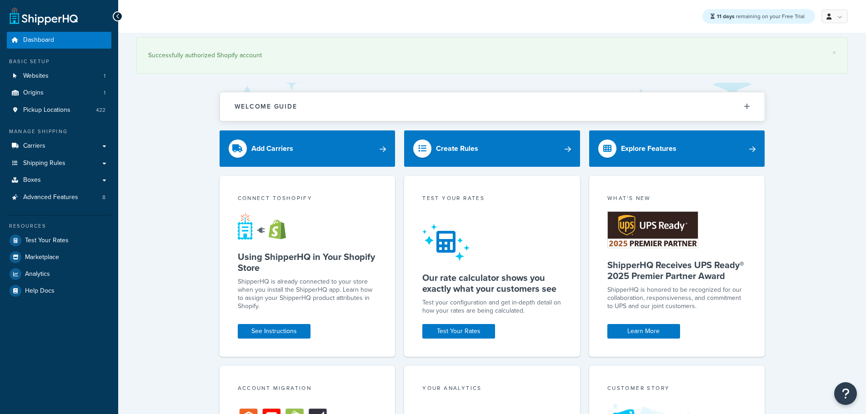  What do you see at coordinates (59, 146) in the screenshot?
I see `a: Carriers` at bounding box center [59, 146].